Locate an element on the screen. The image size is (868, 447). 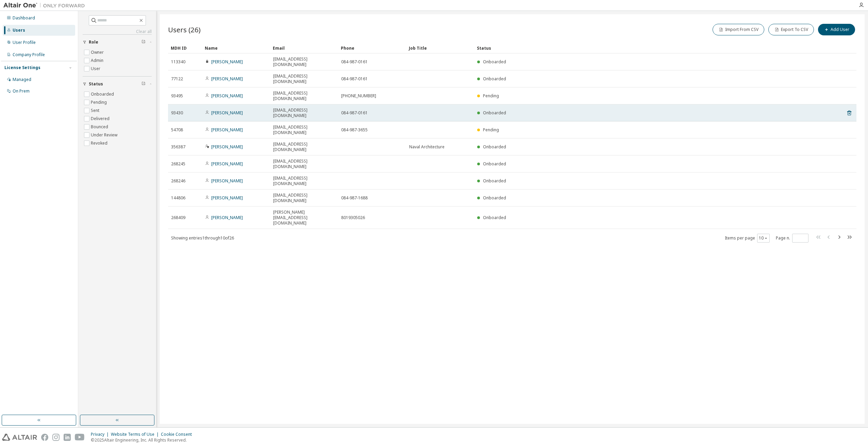
label: Under Review is located at coordinates (105, 135).